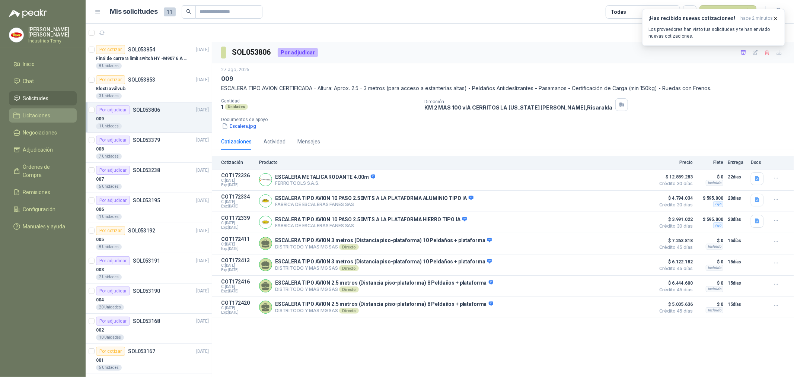 The height and width of the screenshot is (377, 794). I want to click on div: Cotizaciones, so click(236, 141).